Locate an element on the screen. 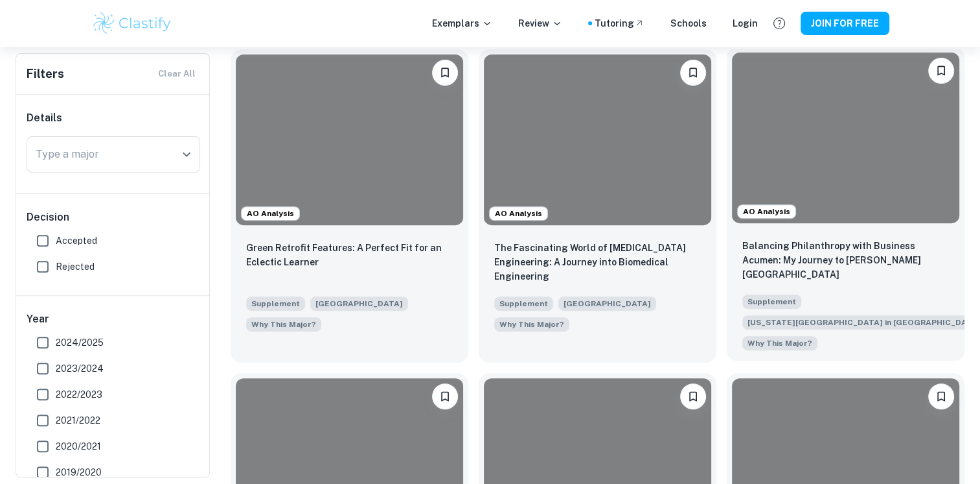  p: The Fascinating World of Heart Valve Engineering: A Journey into Biomedical Engineering is located at coordinates (597, 262).